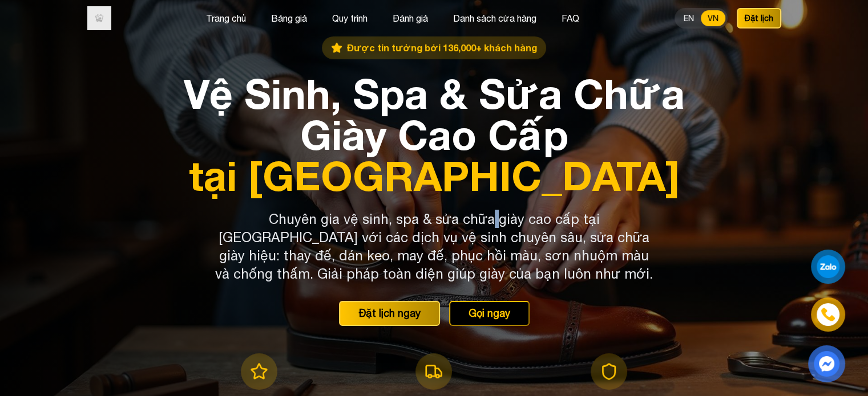  What do you see at coordinates (434, 134) in the screenshot?
I see `h1: Vệ Sinh, Spa & Sửa Chữa Giày Cao Cấp` at bounding box center [434, 134].